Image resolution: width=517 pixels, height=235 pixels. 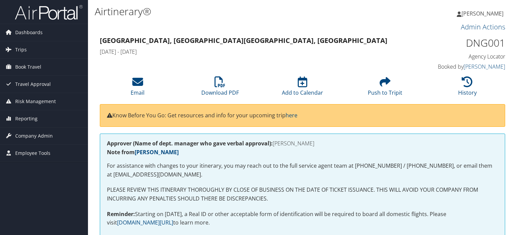 I want to click on strong: Approver (Name of dept. manager who gave verbal approval):, so click(x=190, y=144).